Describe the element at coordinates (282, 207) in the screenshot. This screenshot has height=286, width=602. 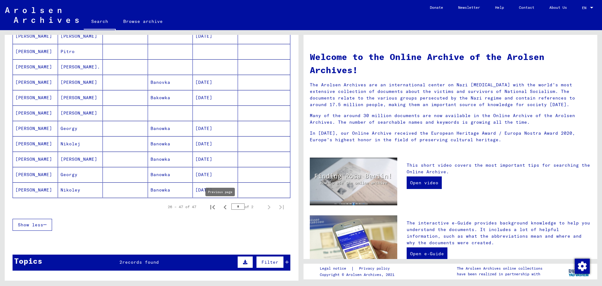
I see `button: Last page` at that location.